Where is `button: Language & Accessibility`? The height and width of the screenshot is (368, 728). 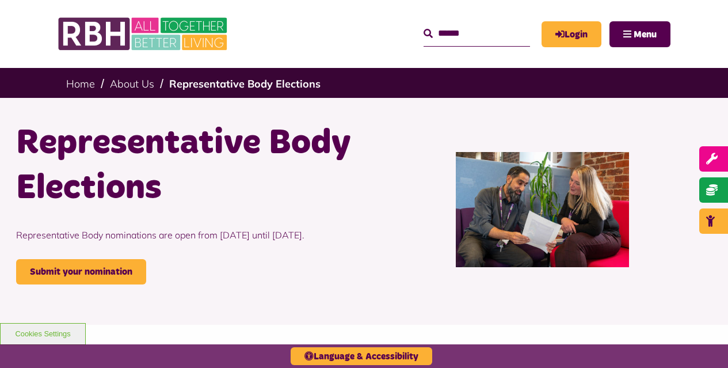 button: Language & Accessibility is located at coordinates (362, 356).